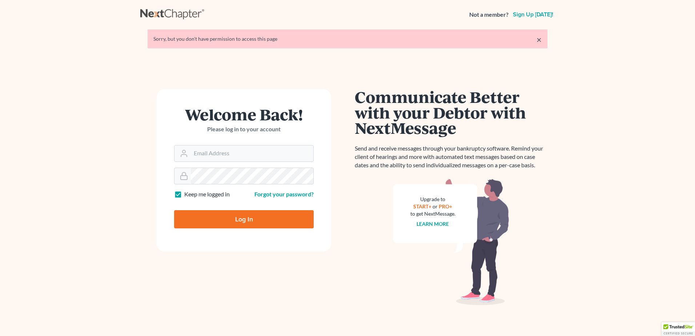 Image resolution: width=695 pixels, height=336 pixels. What do you see at coordinates (244, 129) in the screenshot?
I see `p: Please log in to your account` at bounding box center [244, 129].